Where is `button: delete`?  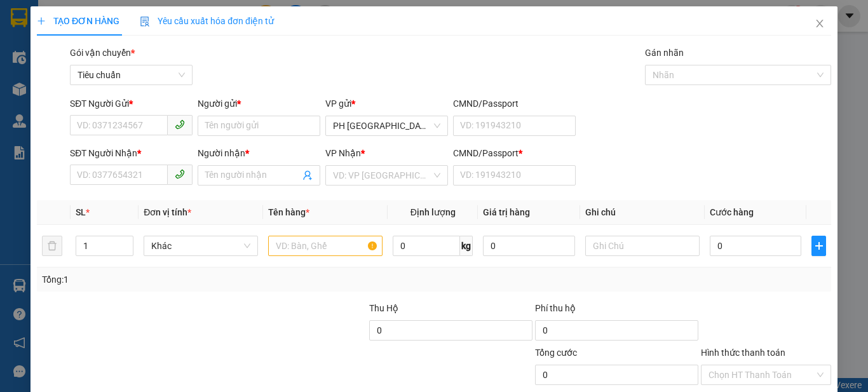
button: delete is located at coordinates (52, 246).